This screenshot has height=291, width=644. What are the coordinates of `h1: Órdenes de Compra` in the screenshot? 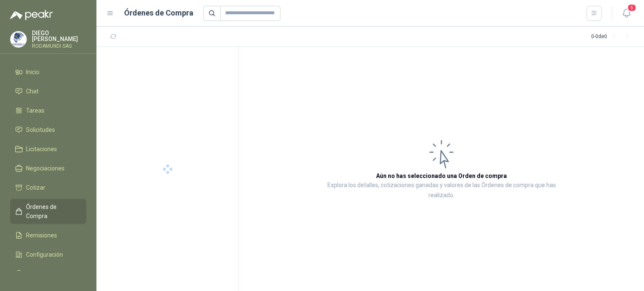 It's located at (158, 13).